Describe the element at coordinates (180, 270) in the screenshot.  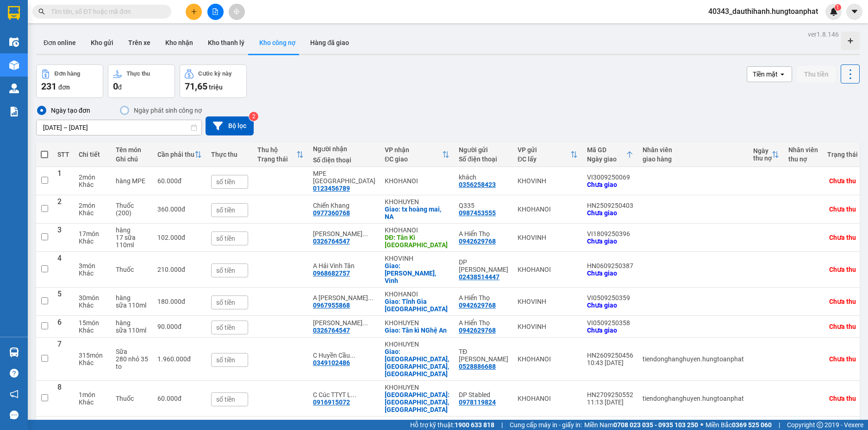
I see `div: 210.000` at that location.